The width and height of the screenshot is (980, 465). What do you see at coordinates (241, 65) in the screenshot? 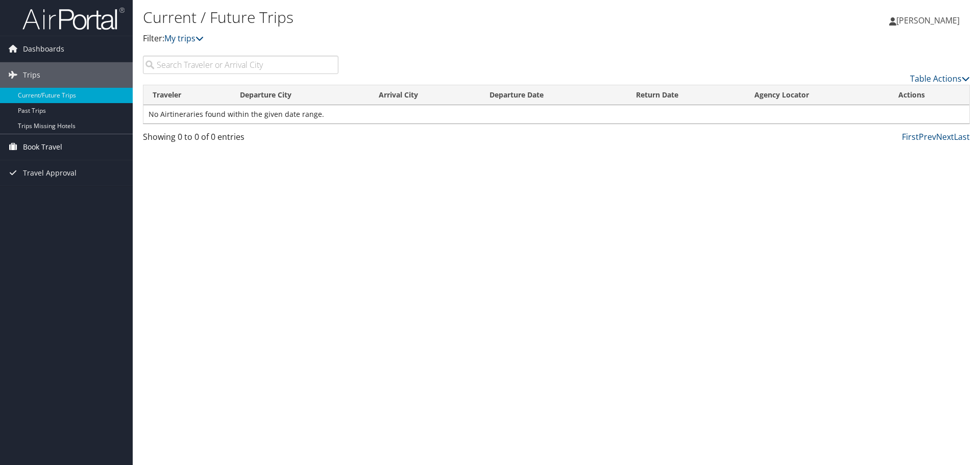
I see `input: Search Traveler or Arrival City` at bounding box center [241, 65].